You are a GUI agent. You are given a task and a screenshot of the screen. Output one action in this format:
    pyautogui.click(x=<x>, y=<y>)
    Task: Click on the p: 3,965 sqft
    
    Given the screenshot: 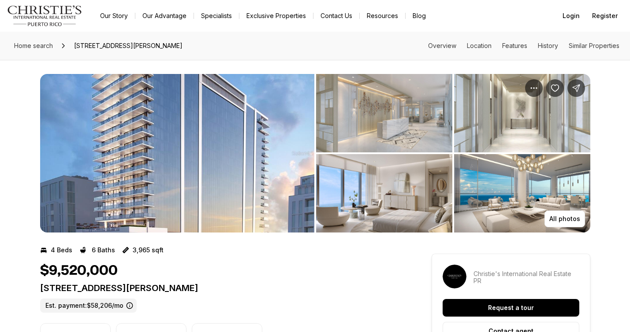 What is the action you would take?
    pyautogui.click(x=148, y=250)
    